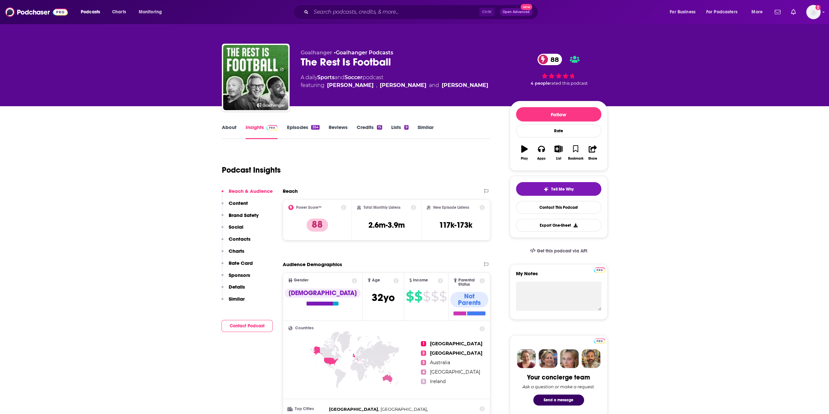 Image resolution: width=829 pixels, height=414 pixels. Describe the element at coordinates (233, 290) in the screenshot. I see `button: Details` at that location.